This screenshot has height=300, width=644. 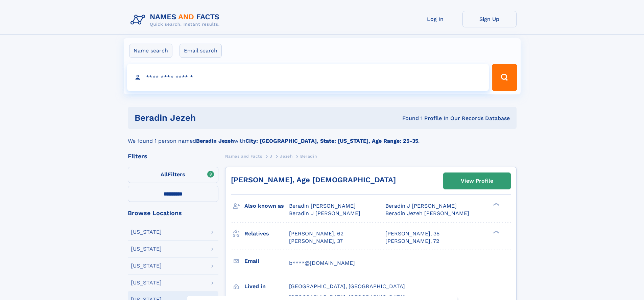 What do you see at coordinates (267, 261) in the screenshot?
I see `h3: Email` at bounding box center [267, 261].